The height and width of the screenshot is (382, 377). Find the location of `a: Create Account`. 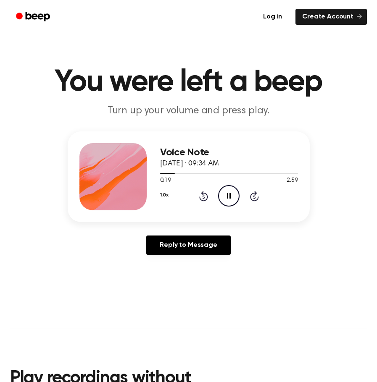

a: Create Account is located at coordinates (331, 17).